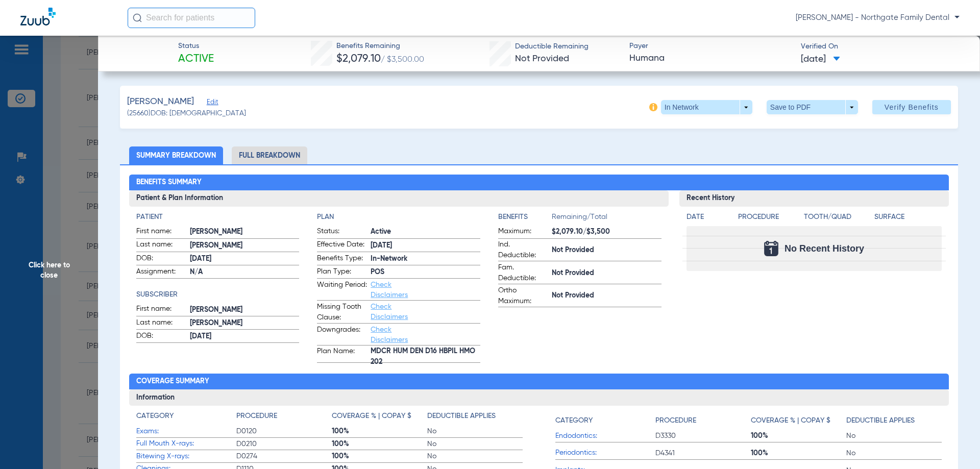  Describe the element at coordinates (380, 46) in the screenshot. I see `span: Benefits Remaining` at that location.